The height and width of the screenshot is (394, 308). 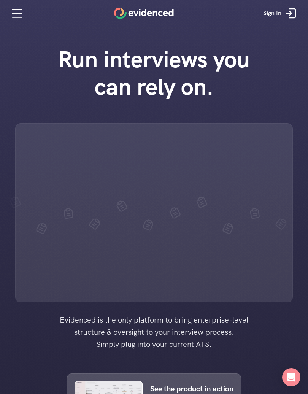 What do you see at coordinates (281, 13) in the screenshot?
I see `a: Sign In` at bounding box center [281, 13].